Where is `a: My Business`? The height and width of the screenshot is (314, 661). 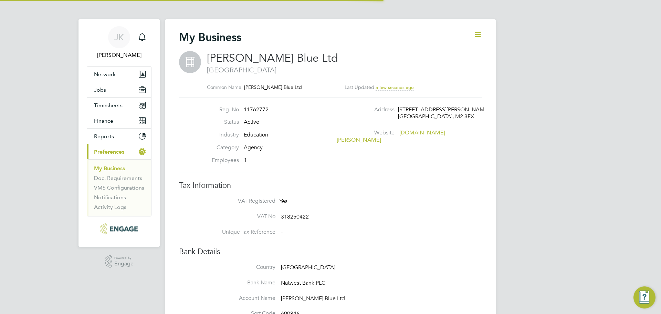 a: My Business is located at coordinates (109, 168).